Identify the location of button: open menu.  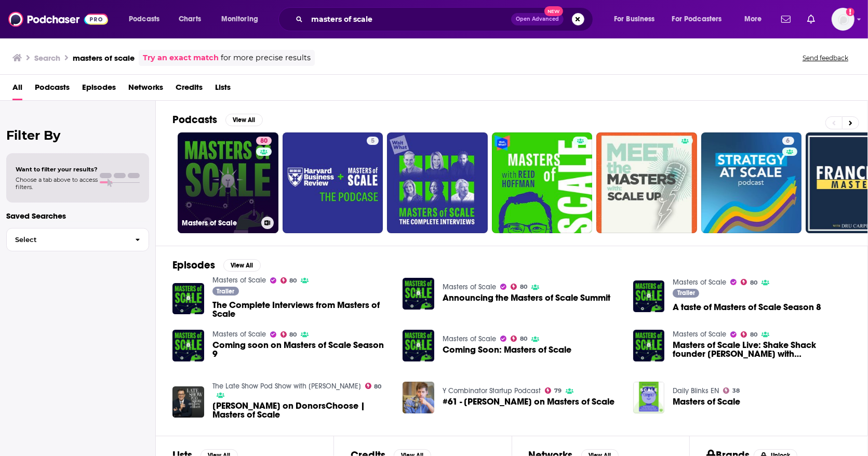
(701, 19).